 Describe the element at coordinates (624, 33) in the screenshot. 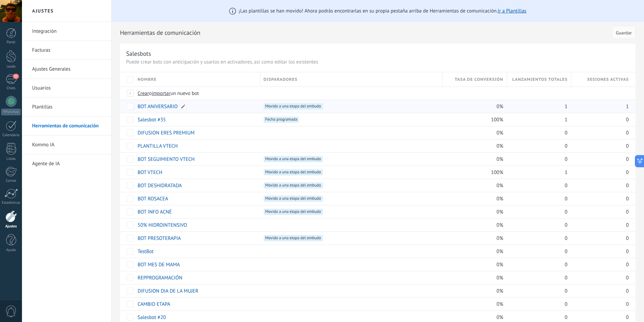

I see `button: Guardar` at that location.